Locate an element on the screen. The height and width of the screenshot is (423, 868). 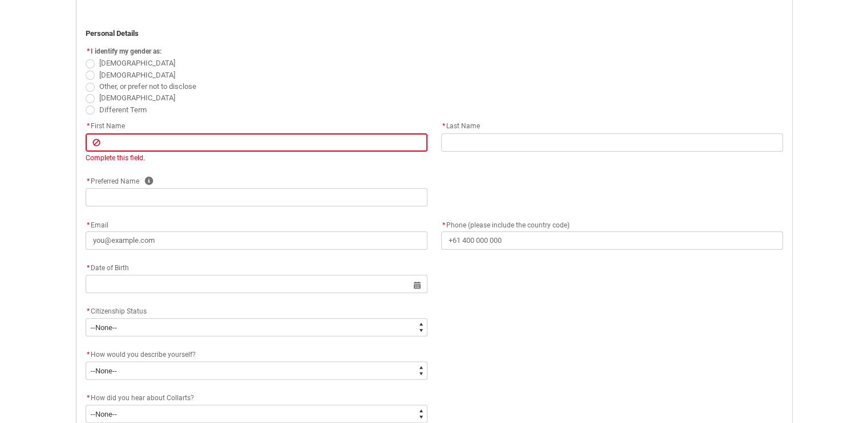
label: Email is located at coordinates (99, 224).